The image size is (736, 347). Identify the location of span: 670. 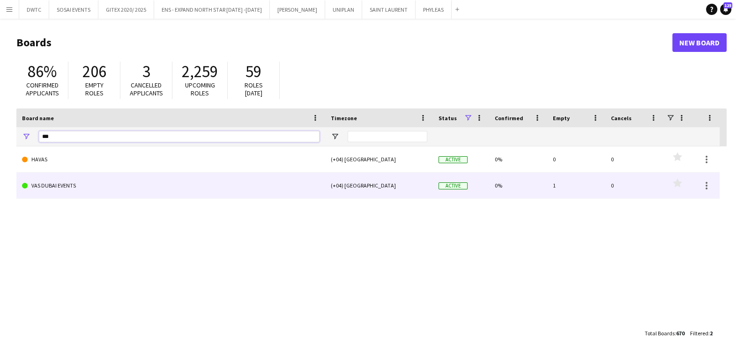
(680, 333).